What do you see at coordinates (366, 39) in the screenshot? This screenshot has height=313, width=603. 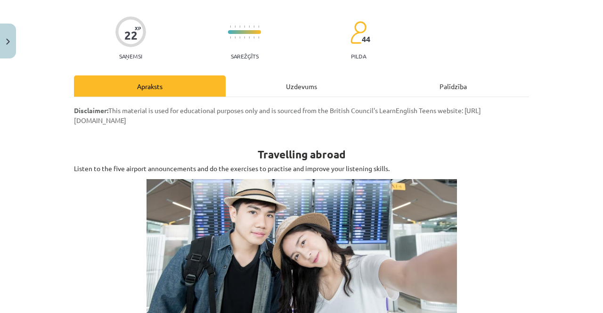 I see `span: 44` at bounding box center [366, 39].